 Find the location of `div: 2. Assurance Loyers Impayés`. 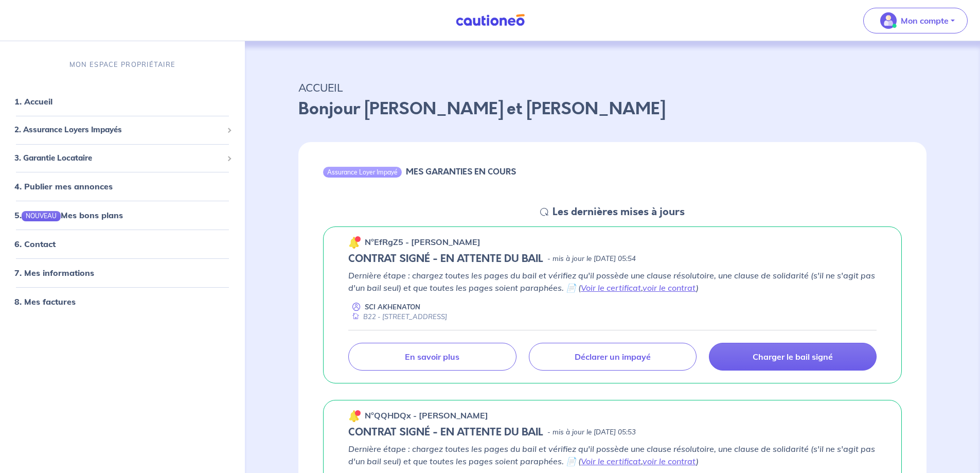

div: 2. Assurance Loyers Impayés is located at coordinates (122, 130).